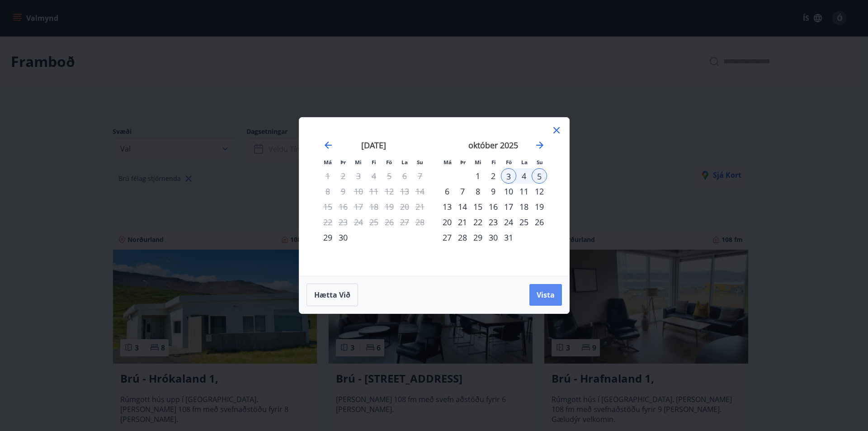  I want to click on span: Vista, so click(546, 295).